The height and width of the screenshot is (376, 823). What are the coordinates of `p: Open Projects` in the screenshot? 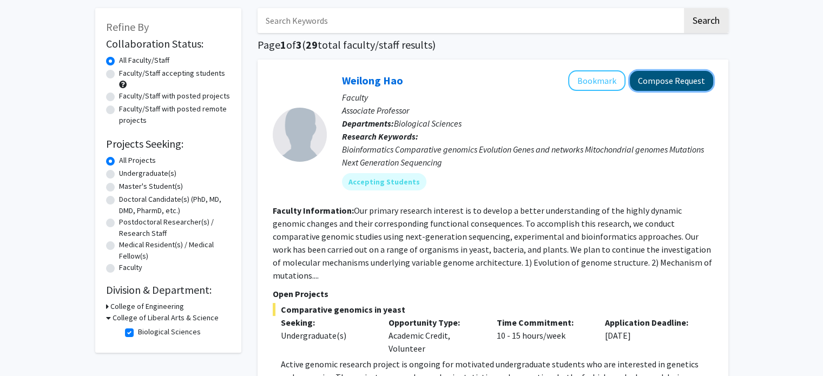 It's located at (493, 294).